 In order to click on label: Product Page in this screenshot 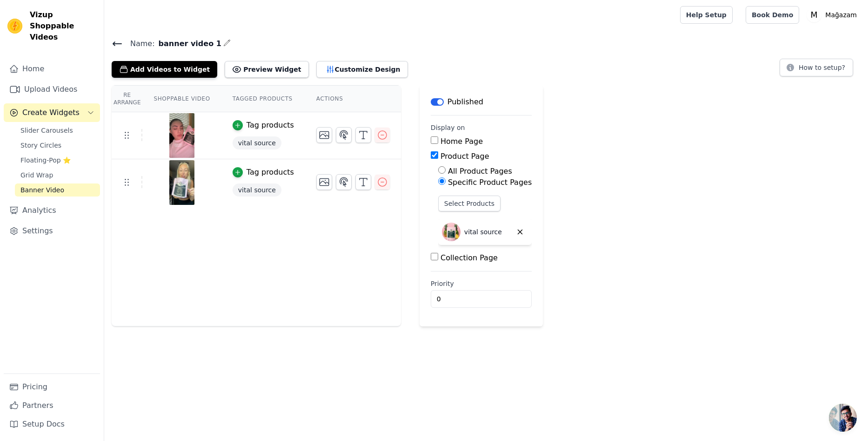, I will do `click(464, 156)`.